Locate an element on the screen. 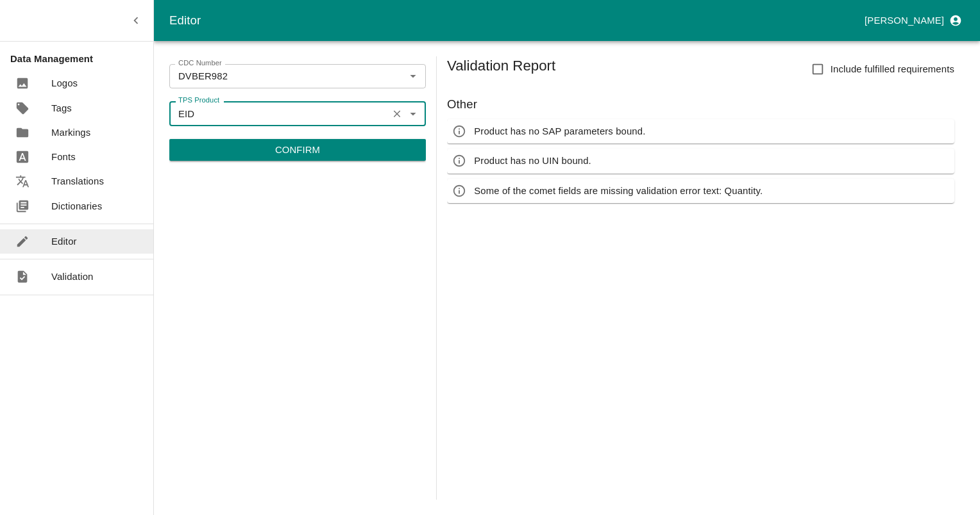 Image resolution: width=980 pixels, height=515 pixels. p: Data Management is located at coordinates (81, 59).